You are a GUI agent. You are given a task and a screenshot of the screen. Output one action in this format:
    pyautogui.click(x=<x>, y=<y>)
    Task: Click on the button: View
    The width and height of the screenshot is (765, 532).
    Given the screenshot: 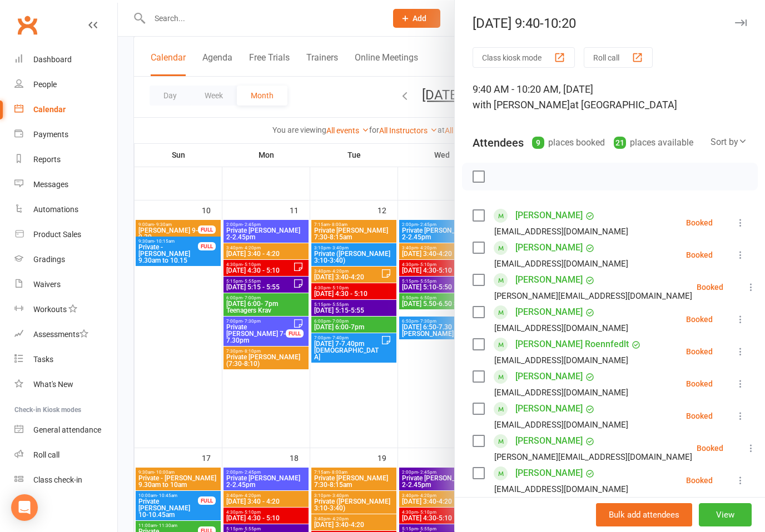 What is the action you would take?
    pyautogui.click(x=724, y=515)
    